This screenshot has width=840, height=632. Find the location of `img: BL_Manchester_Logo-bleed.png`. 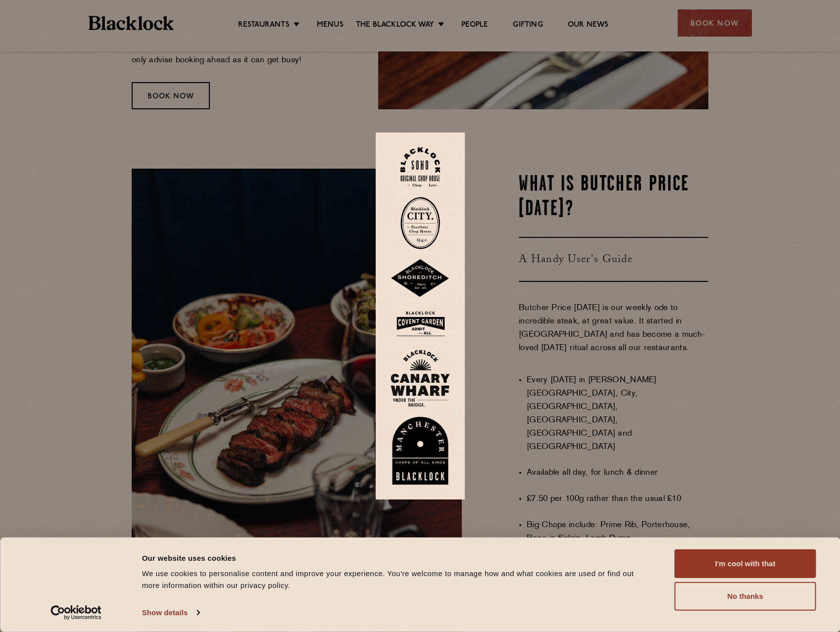

img: BL_Manchester_Logo-bleed.png is located at coordinates (420, 451).